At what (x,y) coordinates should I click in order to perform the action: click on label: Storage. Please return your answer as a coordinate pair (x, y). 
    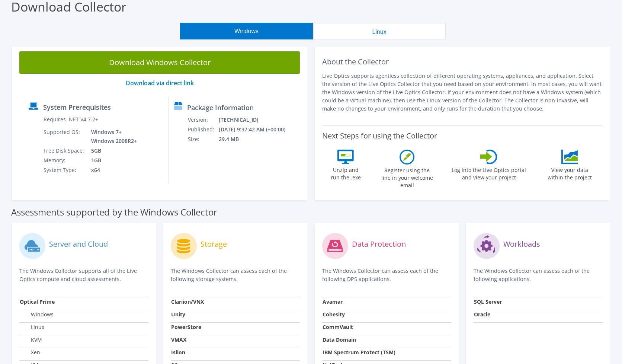
    Looking at the image, I should click on (213, 244).